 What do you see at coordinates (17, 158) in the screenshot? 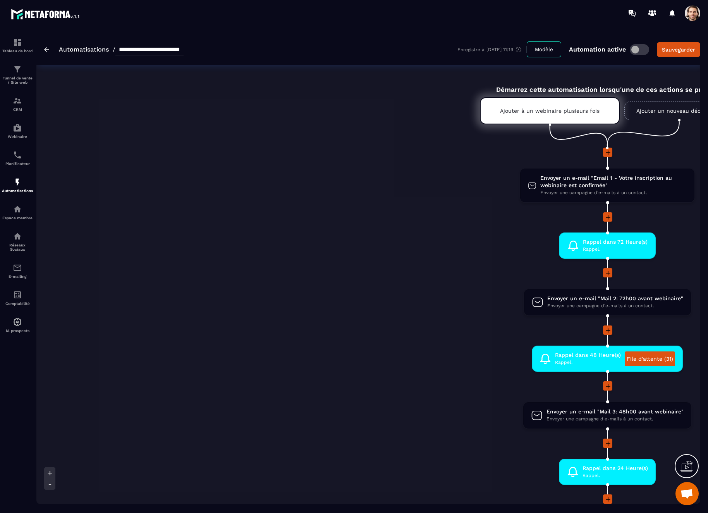
I see `a: schedulerschedulerPlanificateur` at bounding box center [17, 158].